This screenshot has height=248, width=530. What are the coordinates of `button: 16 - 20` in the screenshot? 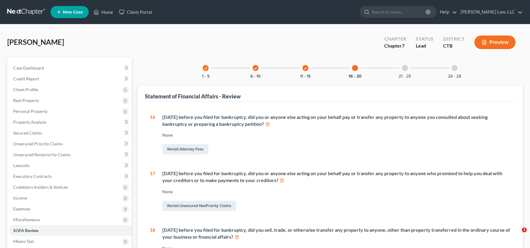 It's located at (355, 76).